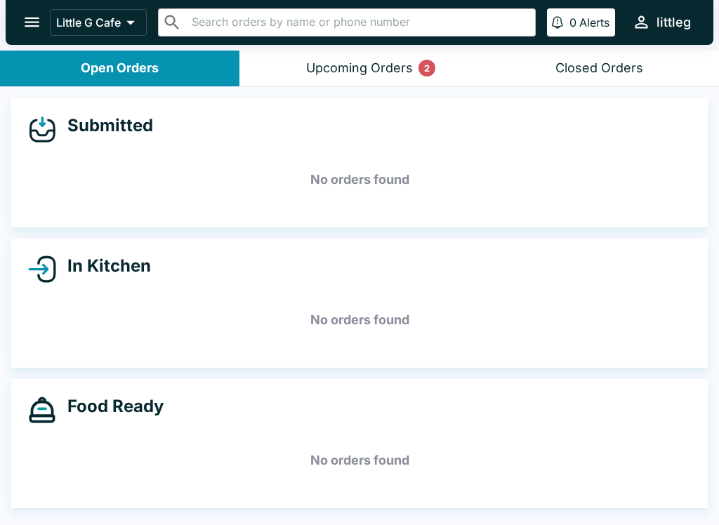  Describe the element at coordinates (119, 68) in the screenshot. I see `div: Open Orders` at that location.